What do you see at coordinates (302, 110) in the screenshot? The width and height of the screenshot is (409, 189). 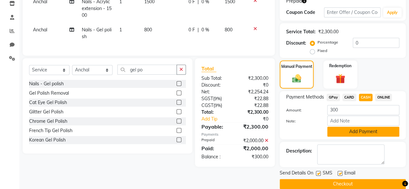 I see `label: Amount:` at bounding box center [302, 110].